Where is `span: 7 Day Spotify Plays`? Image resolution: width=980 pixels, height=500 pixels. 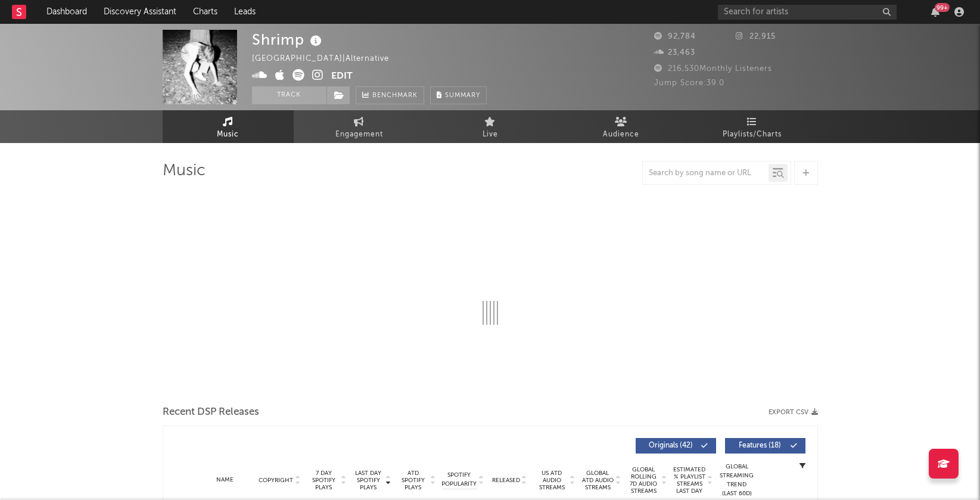 span: 7 Day Spotify Plays is located at coordinates (324, 480).